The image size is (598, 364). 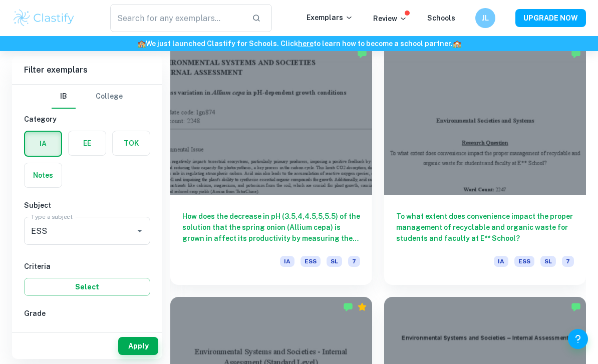 I want to click on h6: Filter exemplars, so click(x=87, y=70).